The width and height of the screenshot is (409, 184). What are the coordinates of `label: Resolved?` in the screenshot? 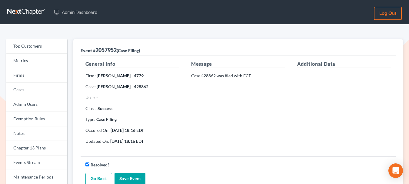 It's located at (100, 164).